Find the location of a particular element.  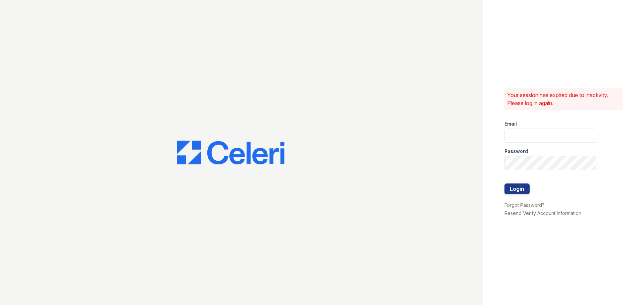

label: Password is located at coordinates (516, 152).